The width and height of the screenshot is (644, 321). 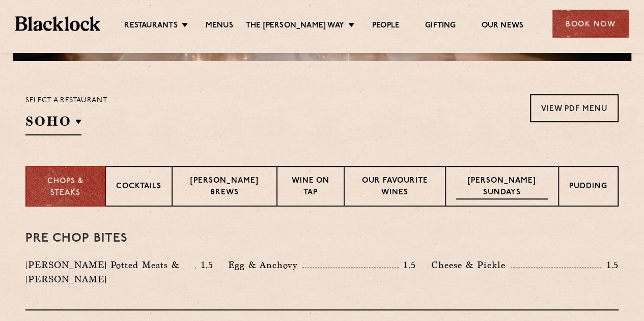 What do you see at coordinates (471, 265) in the screenshot?
I see `p: Cheese & Pickle` at bounding box center [471, 265].